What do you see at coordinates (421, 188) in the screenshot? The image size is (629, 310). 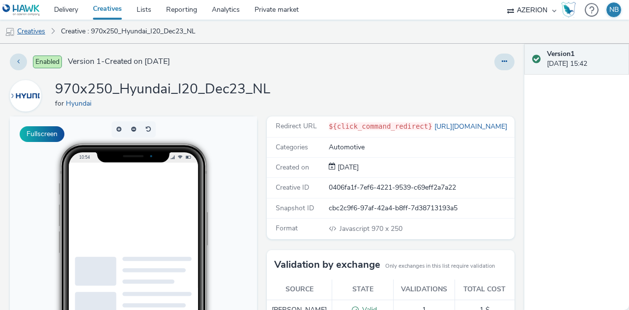 I see `div: 0406fa1f-7ef6-4221-9539-c69eff2a7a22` at bounding box center [421, 188].